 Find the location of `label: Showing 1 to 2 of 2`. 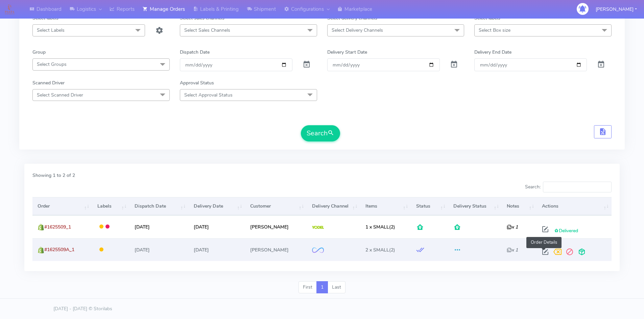

label: Showing 1 to 2 of 2 is located at coordinates (54, 175).